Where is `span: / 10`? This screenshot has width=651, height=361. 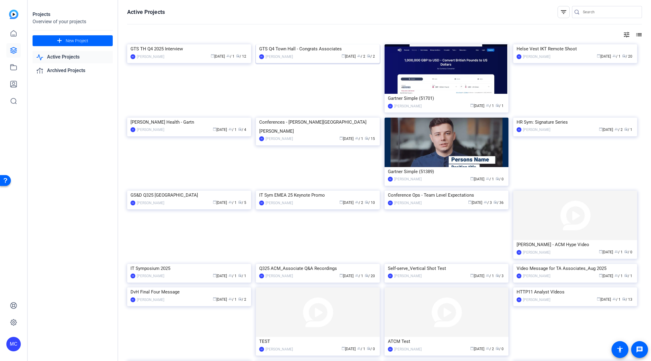 span: / 10 is located at coordinates (370, 202).